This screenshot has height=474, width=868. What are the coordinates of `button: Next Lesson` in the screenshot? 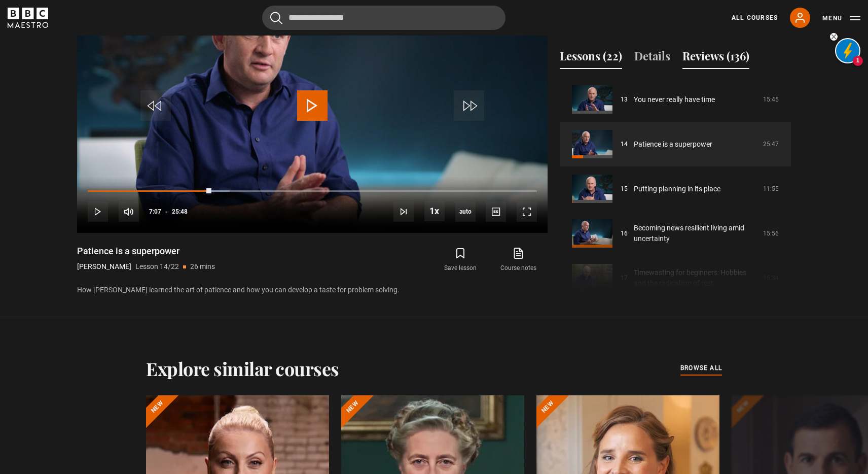 It's located at (403, 212).